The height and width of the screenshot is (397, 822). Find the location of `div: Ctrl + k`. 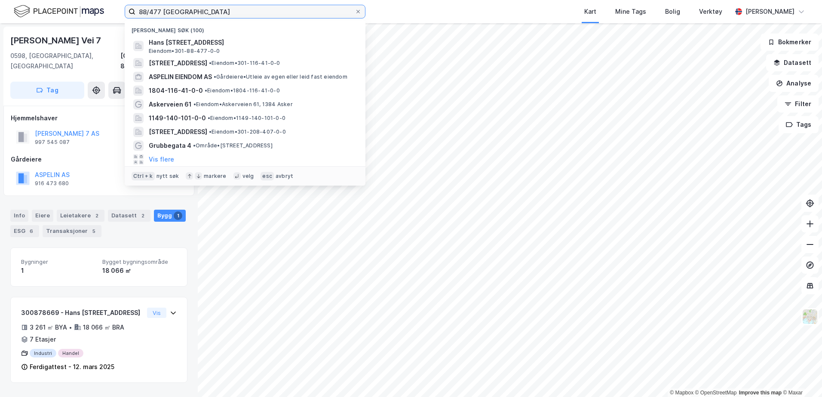

div: Ctrl + k is located at coordinates (143, 176).